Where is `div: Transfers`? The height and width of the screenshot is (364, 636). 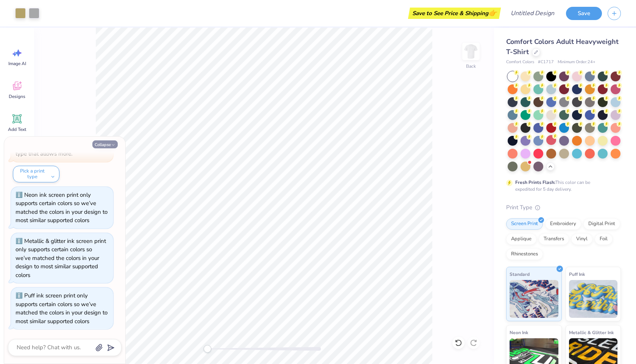
div: Transfers is located at coordinates (554, 239).